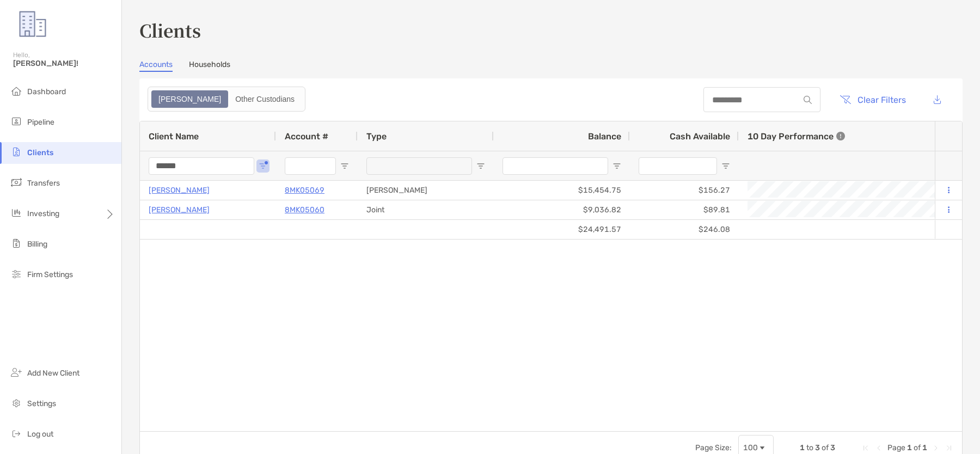 The image size is (980, 454). What do you see at coordinates (189, 99) in the screenshot?
I see `div: Zoe` at bounding box center [189, 99].